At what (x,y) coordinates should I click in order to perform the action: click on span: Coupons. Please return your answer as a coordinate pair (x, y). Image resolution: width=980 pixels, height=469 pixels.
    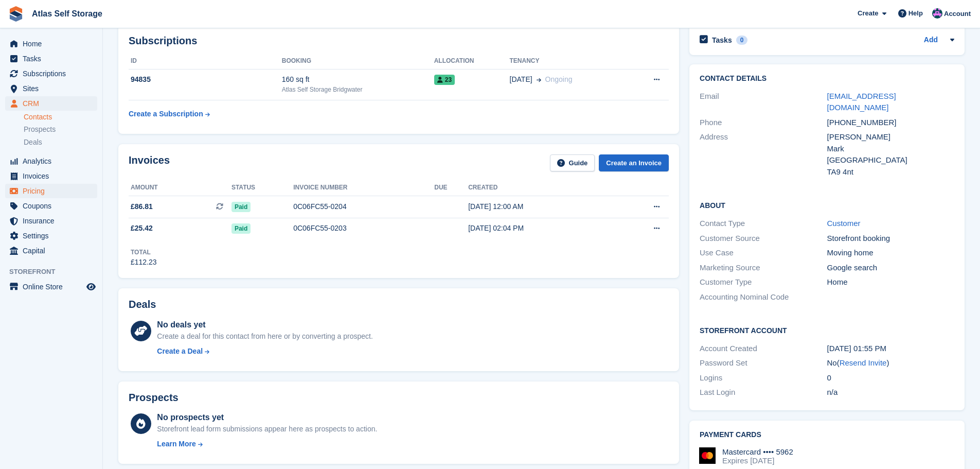
    Looking at the image, I should click on (53, 206).